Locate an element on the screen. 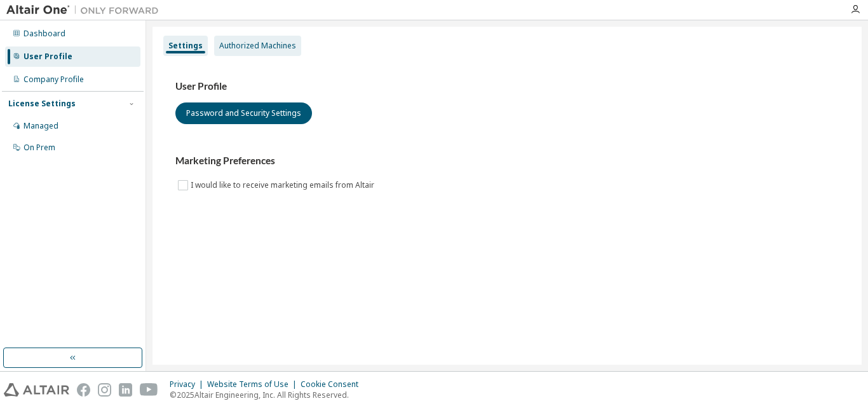 This screenshot has height=408, width=868. img: facebook.svg is located at coordinates (83, 390).